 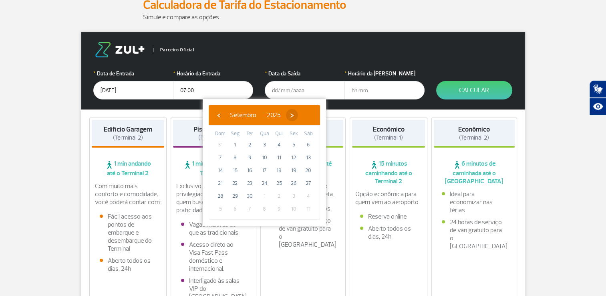 What do you see at coordinates (128, 194) in the screenshot?
I see `p: Com muito mais conforto e comodidade, você poderá contar com:` at bounding box center [128, 194].